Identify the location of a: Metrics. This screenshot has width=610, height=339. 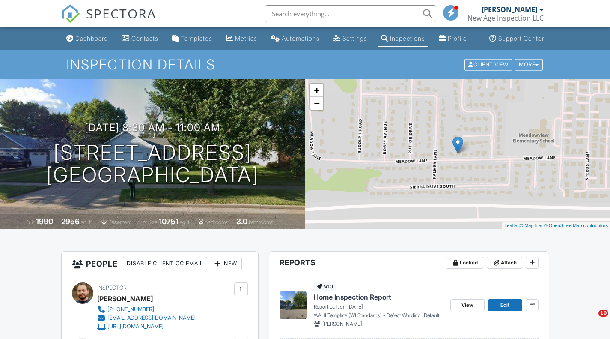
(241, 39).